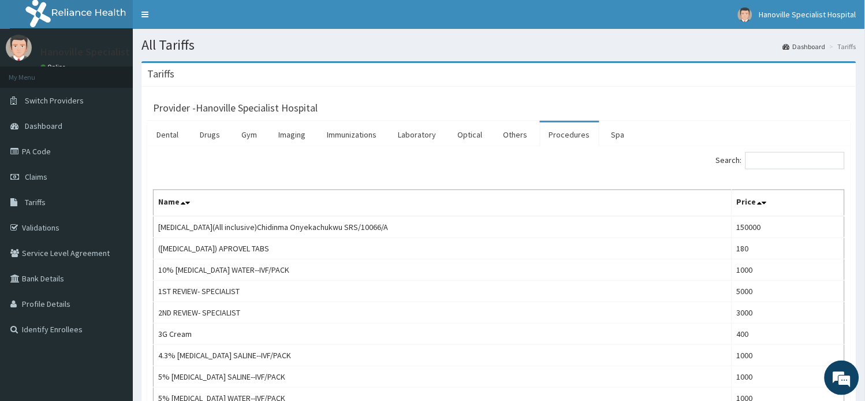 This screenshot has height=401, width=865. What do you see at coordinates (54, 100) in the screenshot?
I see `span: Switch Providers` at bounding box center [54, 100].